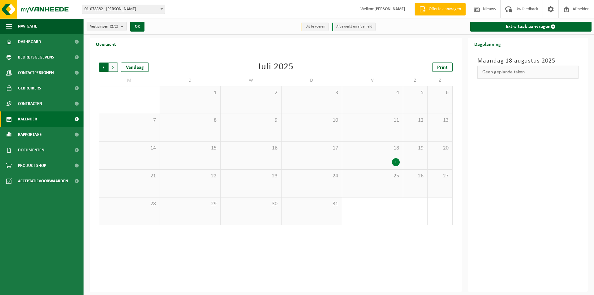 The width and height of the screenshot is (594, 295). What do you see at coordinates (114, 26) in the screenshot?
I see `count: (2/2)` at bounding box center [114, 26].